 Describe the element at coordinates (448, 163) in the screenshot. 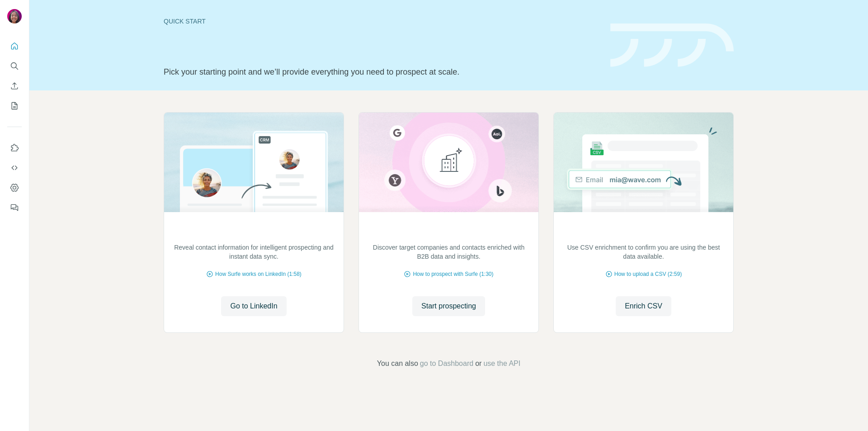

I see `img: Identify target accounts` at that location.